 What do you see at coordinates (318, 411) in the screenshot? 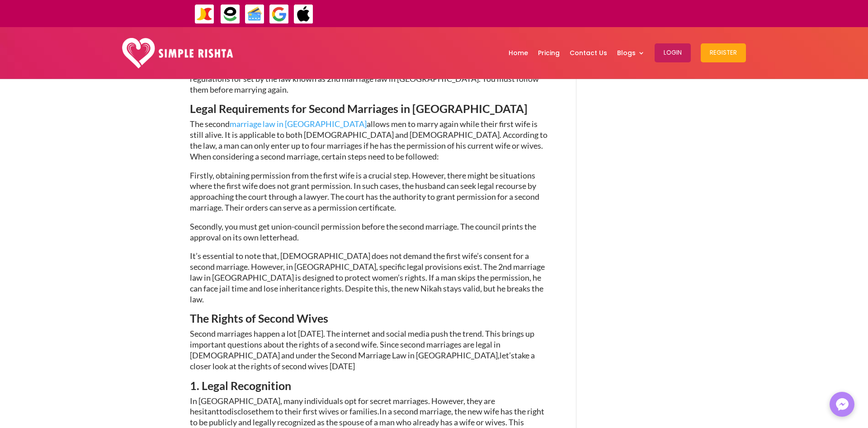
I see `span: them to their first wives or families.` at bounding box center [318, 411].